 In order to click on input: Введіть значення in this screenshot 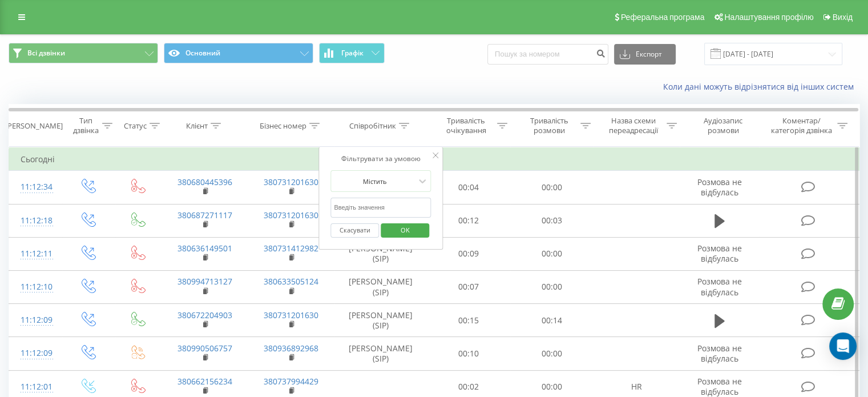, I will do `click(380, 208)`.